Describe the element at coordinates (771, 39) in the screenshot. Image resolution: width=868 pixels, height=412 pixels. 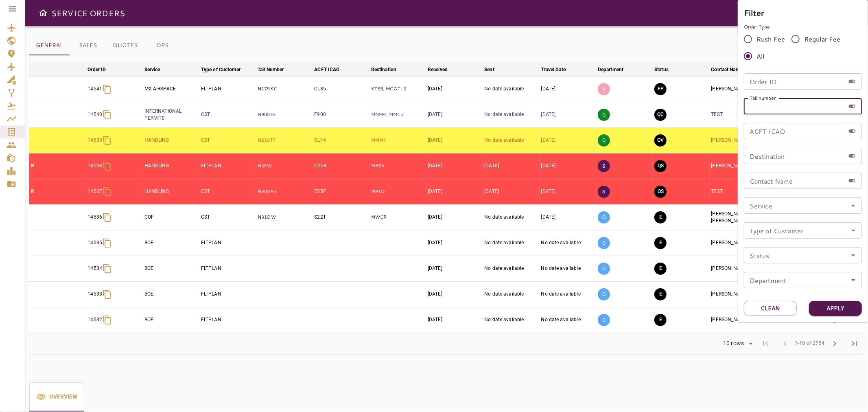
I see `span: Rush Fee` at that location.